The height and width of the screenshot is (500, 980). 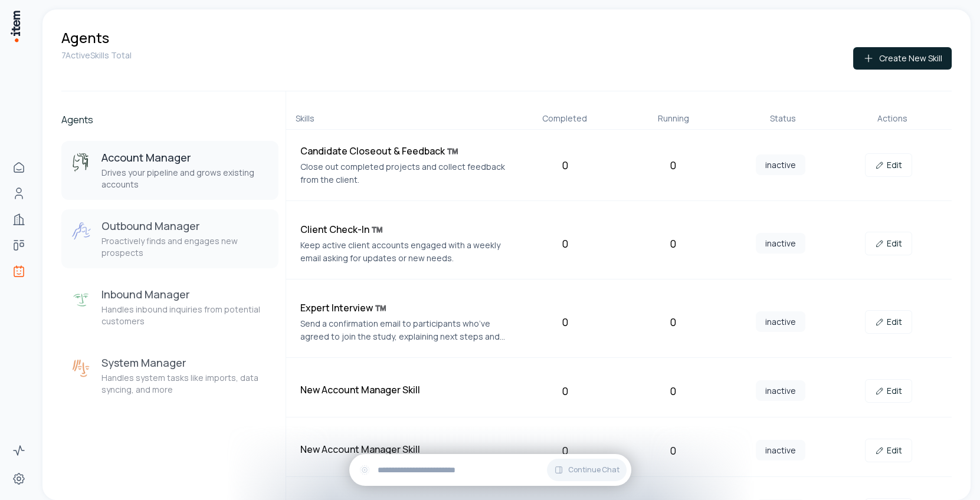 I want to click on a: People, so click(x=19, y=193).